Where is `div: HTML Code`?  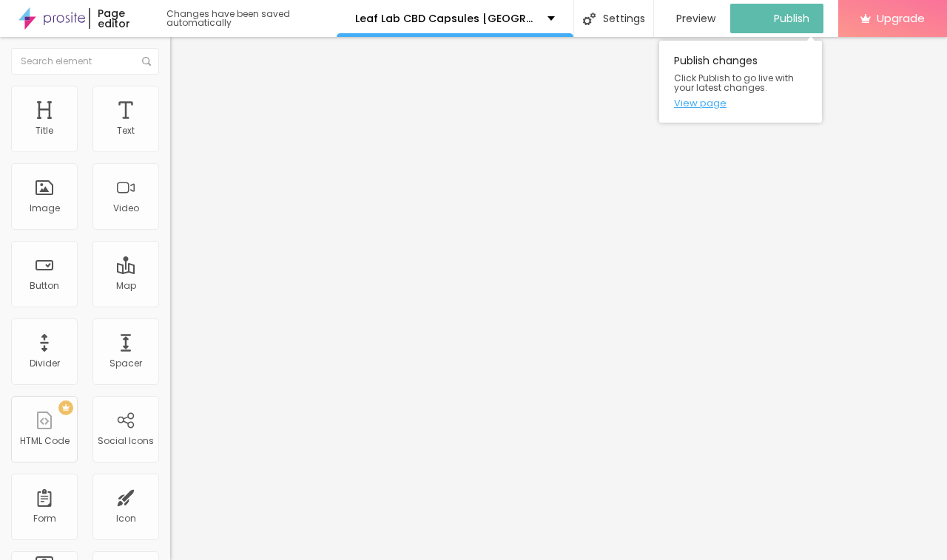 div: HTML Code is located at coordinates (45, 441).